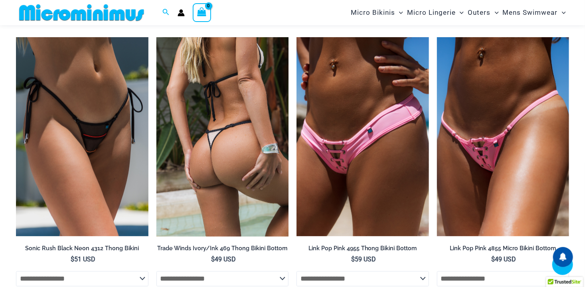  What do you see at coordinates (504, 137) in the screenshot?
I see `a: Link Pop Pink 4855 Bottom 01Link Pop Pink 3070 Top 4855 Bottom 03Link Pop Pink 3070 Top 4855 Bott...` at bounding box center [504, 137].